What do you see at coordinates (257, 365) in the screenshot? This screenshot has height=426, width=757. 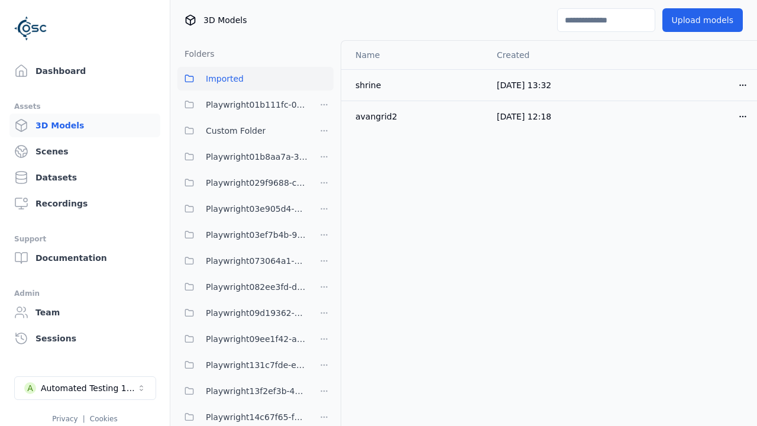 I see `span: Playwright131c7fde-e666-4f3e-be7e-075966dc97bc` at bounding box center [257, 365].